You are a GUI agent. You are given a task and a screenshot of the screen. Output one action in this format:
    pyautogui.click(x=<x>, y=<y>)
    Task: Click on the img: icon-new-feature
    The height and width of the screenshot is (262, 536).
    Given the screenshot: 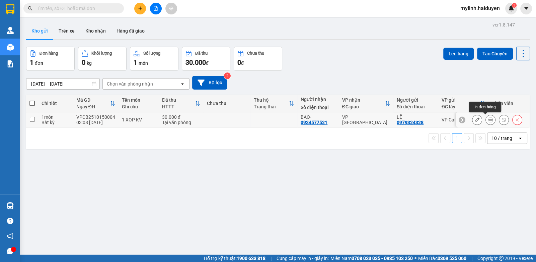 What is the action you would take?
    pyautogui.click(x=512, y=8)
    